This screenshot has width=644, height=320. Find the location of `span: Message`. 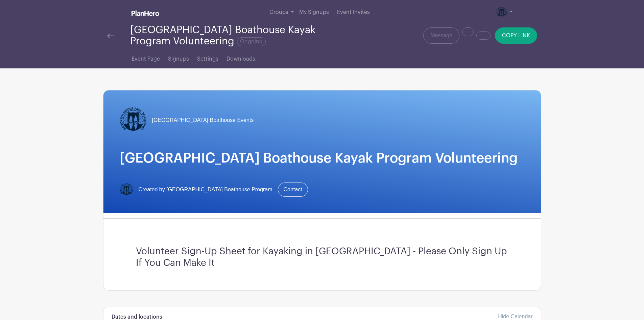

span: Message is located at coordinates (441, 36).